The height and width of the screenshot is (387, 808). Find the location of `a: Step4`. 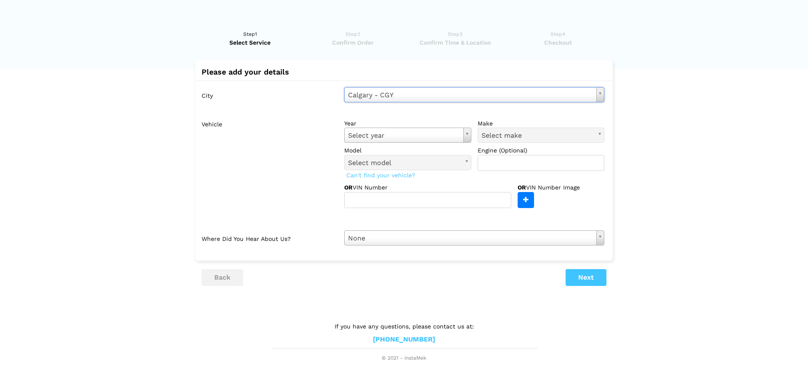

a: Step4 is located at coordinates (557, 38).